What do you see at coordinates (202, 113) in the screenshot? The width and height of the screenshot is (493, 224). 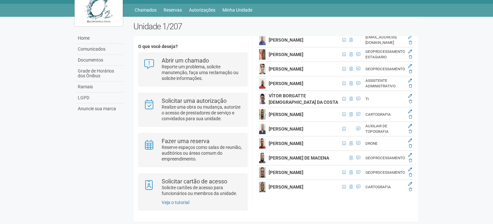 I see `p: Realize uma obra ou mudança, autorize o acesso de prestadores de serviço e convidados para sua un...` at bounding box center [202, 113].